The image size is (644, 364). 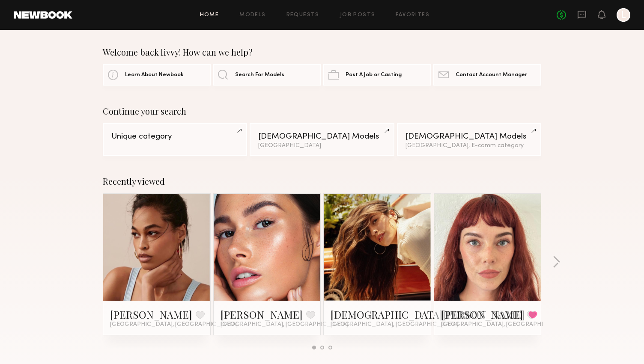 What do you see at coordinates (624, 15) in the screenshot?
I see `a: L` at bounding box center [624, 15].